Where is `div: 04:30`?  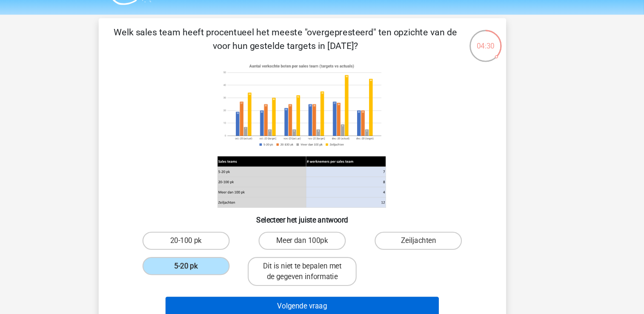 div: 04:30 is located at coordinates (494, 56).